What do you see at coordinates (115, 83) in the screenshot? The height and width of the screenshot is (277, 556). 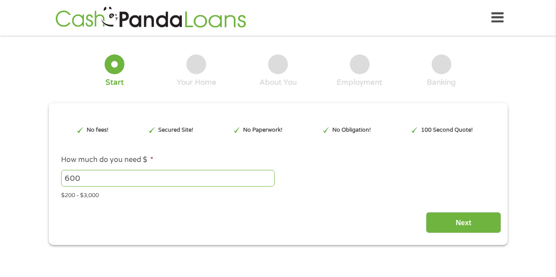 I see `div: Start` at bounding box center [115, 83].